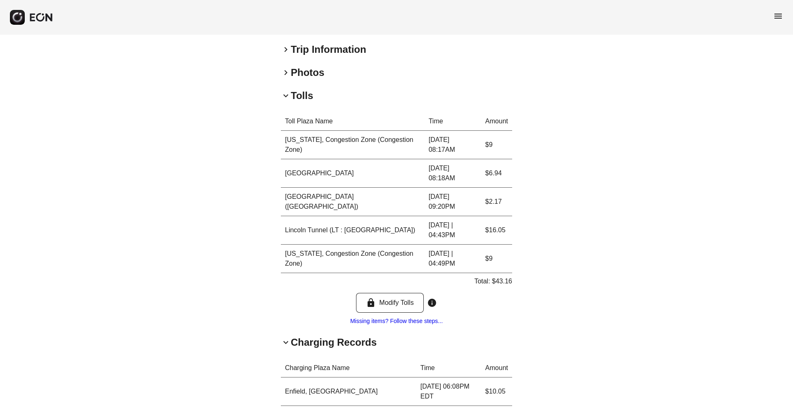 The image size is (793, 408). What do you see at coordinates (496, 173) in the screenshot?
I see `td: $6.94` at bounding box center [496, 173].